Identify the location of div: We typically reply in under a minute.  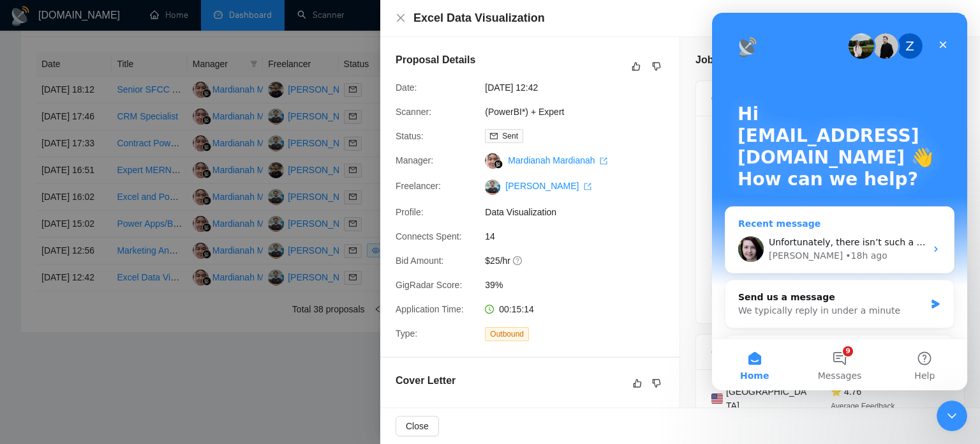
(119, 298).